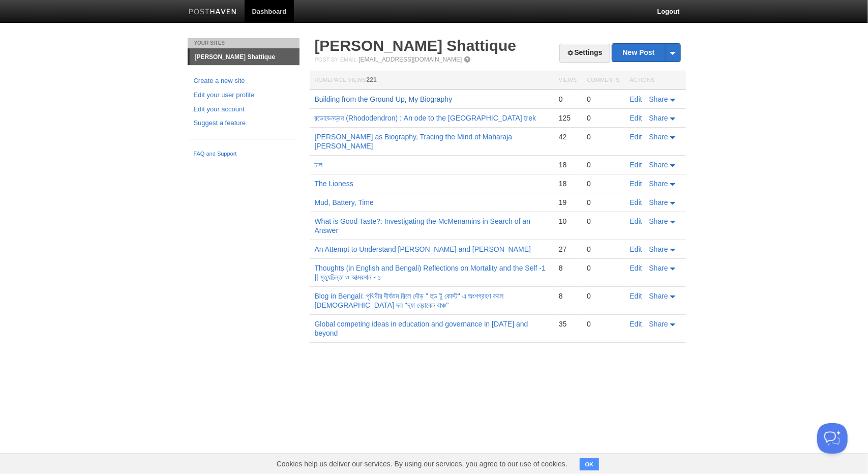 This screenshot has height=474, width=868. Describe the element at coordinates (646, 53) in the screenshot. I see `a: New Post` at that location.